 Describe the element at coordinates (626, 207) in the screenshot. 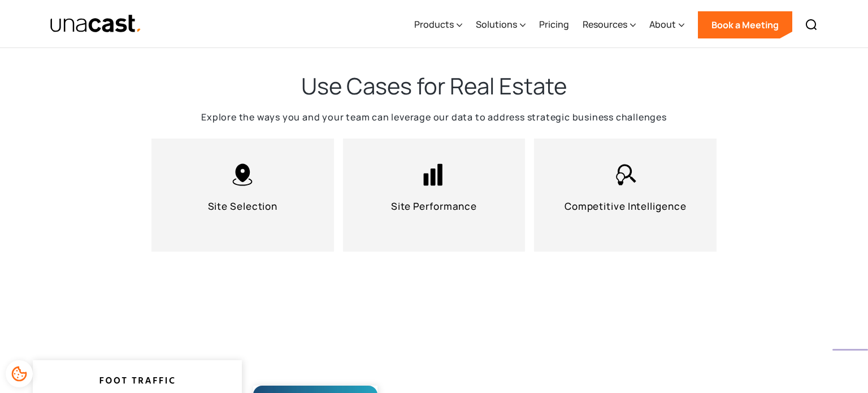

I see `p: Competitive Intelligence` at that location.